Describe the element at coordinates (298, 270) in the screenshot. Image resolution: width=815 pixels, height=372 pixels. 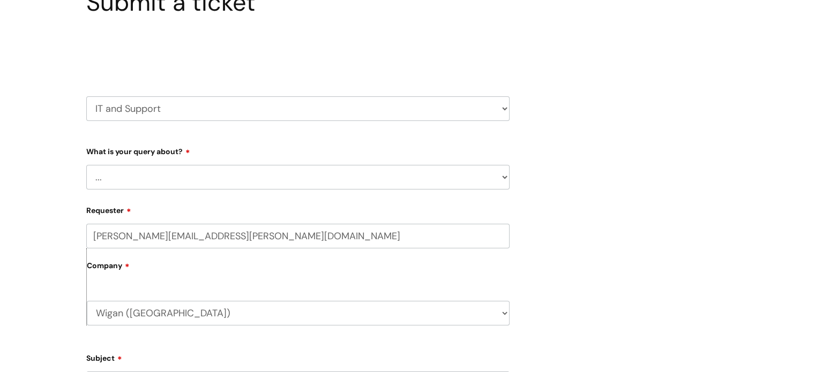
I see `label: Company` at that location.